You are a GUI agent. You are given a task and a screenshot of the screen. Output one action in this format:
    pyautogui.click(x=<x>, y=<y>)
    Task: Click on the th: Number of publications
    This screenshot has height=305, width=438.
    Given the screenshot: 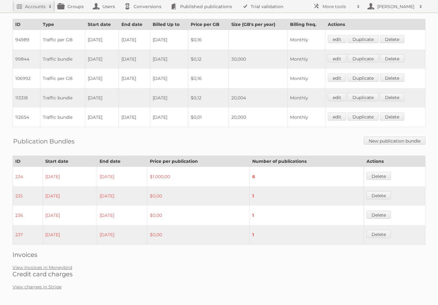 What is the action you would take?
    pyautogui.click(x=306, y=161)
    